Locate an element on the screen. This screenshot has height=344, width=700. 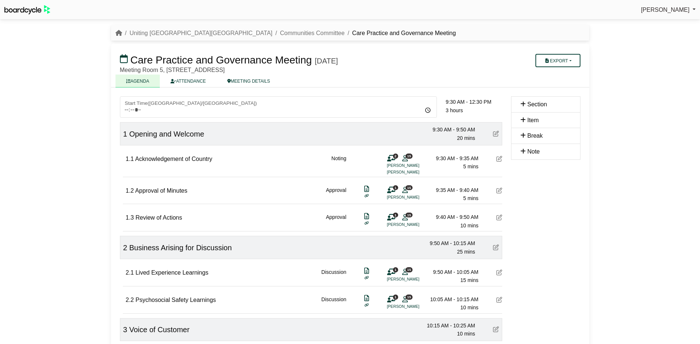
img: BoardcycleBlackGreen-aaafeed430059cb809a45853b8cf6d952af9d84e6e89e1f1685b34bfd5cb7d64.svg is located at coordinates (27, 10).